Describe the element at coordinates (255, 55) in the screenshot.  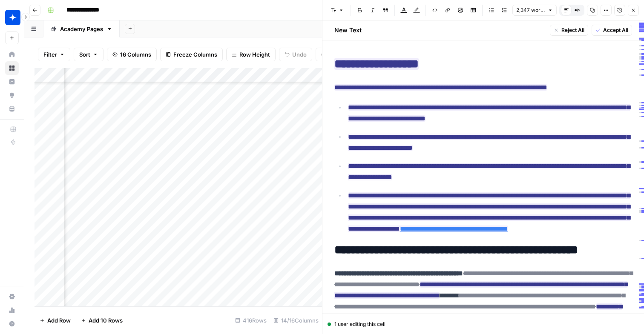
I see `span: Row Height` at that location.